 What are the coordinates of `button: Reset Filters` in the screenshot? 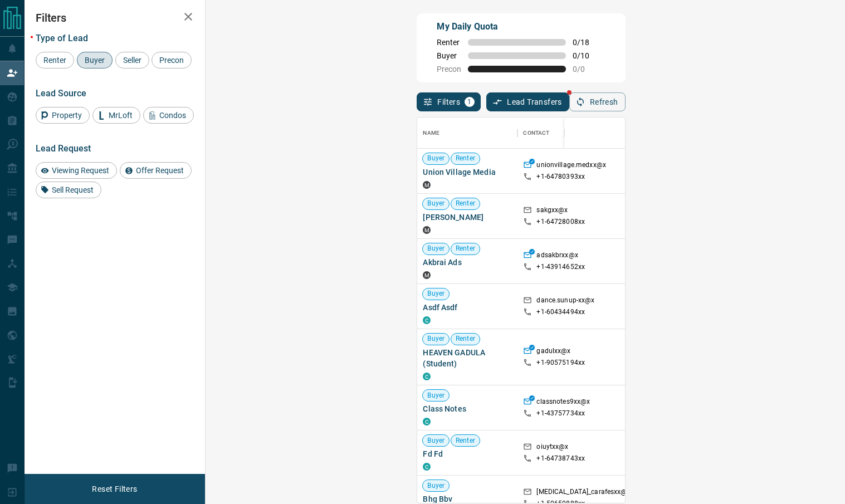 It's located at (114, 489).